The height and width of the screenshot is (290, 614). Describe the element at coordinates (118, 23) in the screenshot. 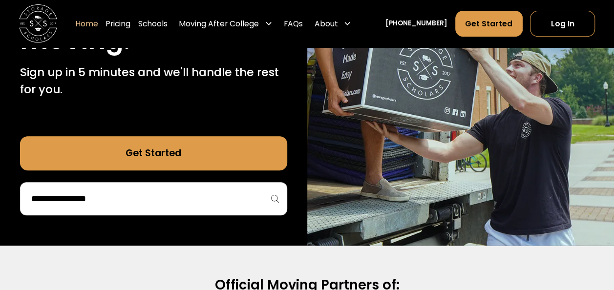

I see `a: Pricing` at that location.